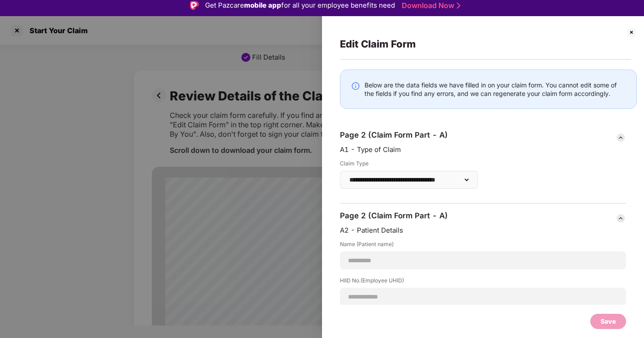 The image size is (644, 338). Describe the element at coordinates (194, 5) in the screenshot. I see `img: Logo` at that location.